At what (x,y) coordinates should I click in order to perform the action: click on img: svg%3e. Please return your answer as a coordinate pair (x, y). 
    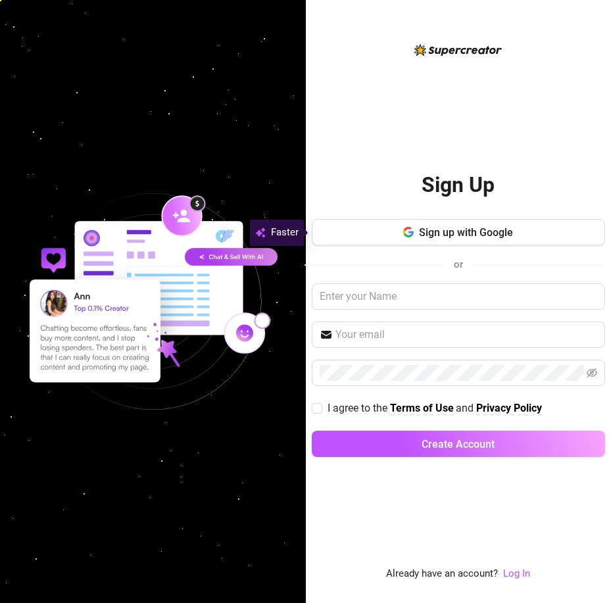
    Looking at the image, I should click on (260, 233).